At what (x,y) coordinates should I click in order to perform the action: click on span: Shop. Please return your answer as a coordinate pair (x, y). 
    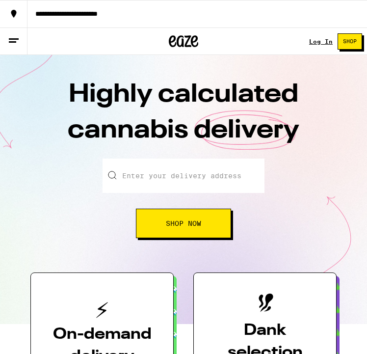
    Looking at the image, I should click on (350, 41).